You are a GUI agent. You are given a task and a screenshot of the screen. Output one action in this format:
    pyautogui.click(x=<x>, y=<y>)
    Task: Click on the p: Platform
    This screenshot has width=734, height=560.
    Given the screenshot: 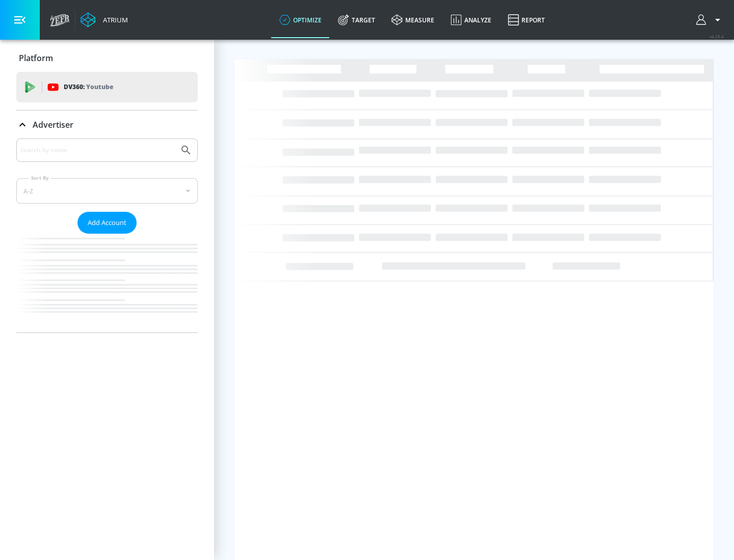 What is the action you would take?
    pyautogui.click(x=35, y=58)
    